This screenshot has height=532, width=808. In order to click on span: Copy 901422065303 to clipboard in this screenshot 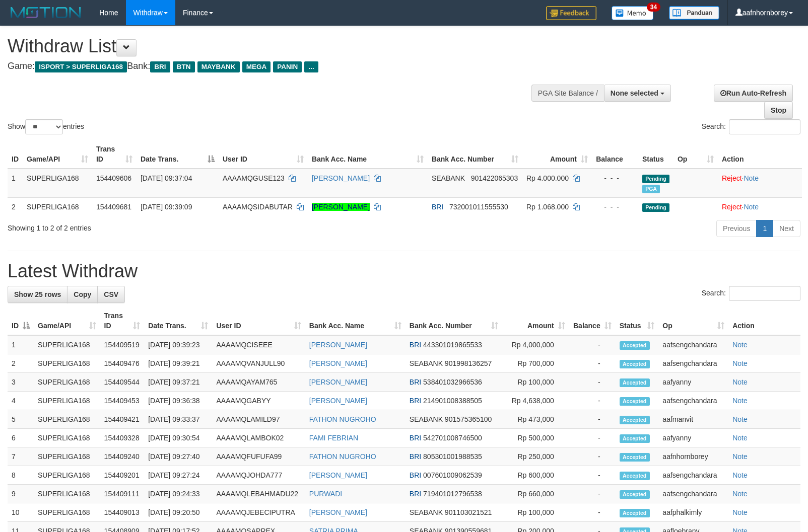, I will do `click(495, 179)`.